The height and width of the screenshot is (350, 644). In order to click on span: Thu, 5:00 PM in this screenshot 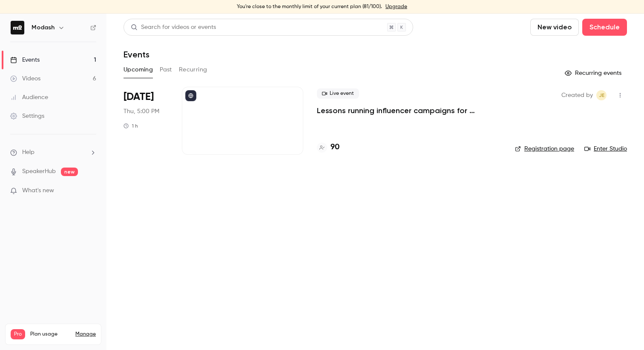, I will do `click(141, 111)`.